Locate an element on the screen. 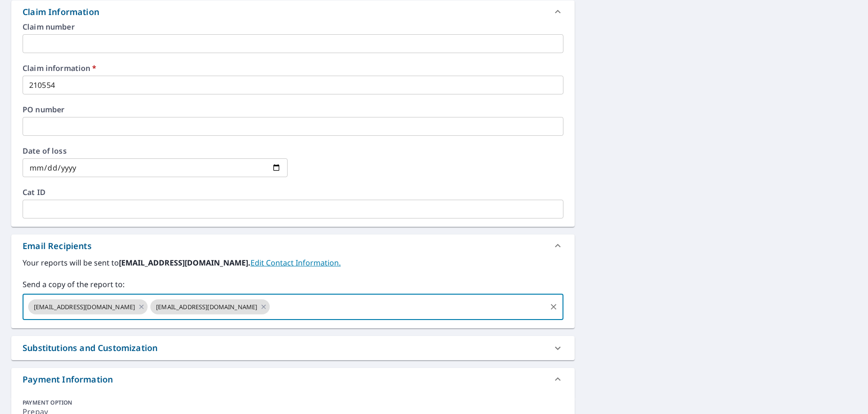  label: Send a copy of the report to: is located at coordinates (293, 285).